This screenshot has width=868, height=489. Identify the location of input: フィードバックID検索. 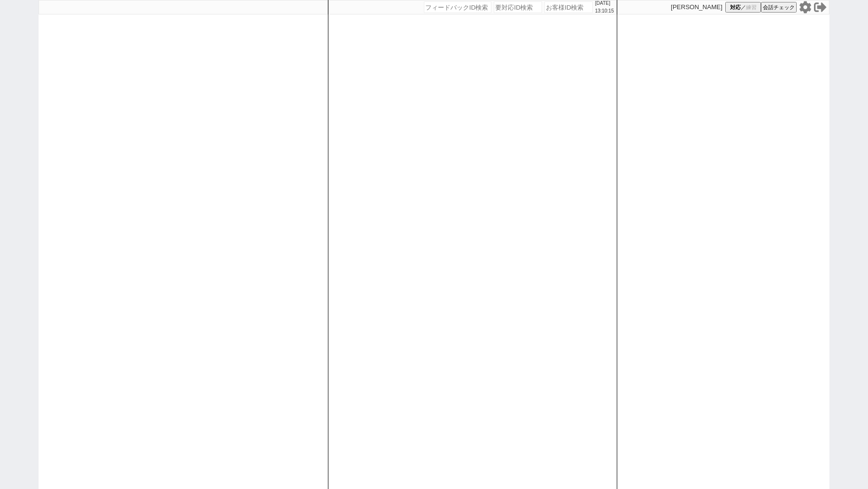
(458, 7).